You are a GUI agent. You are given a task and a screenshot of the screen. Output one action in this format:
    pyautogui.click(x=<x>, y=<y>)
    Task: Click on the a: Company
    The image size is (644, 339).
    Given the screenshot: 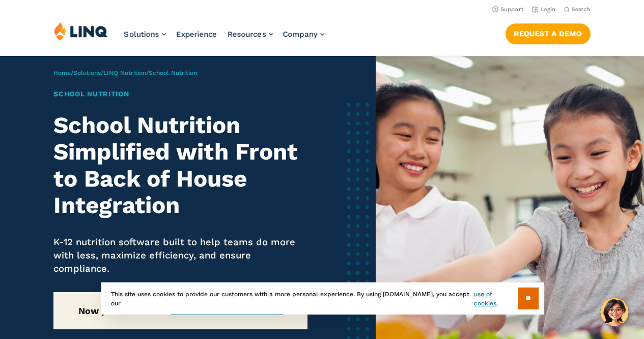 What is the action you would take?
    pyautogui.click(x=303, y=34)
    